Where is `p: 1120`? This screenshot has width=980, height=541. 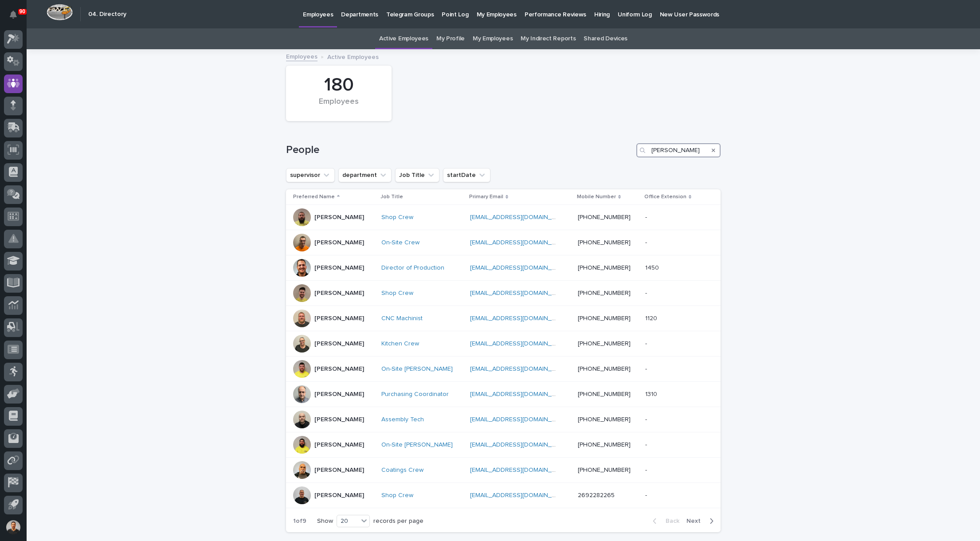
p: 1120 is located at coordinates (652, 318).